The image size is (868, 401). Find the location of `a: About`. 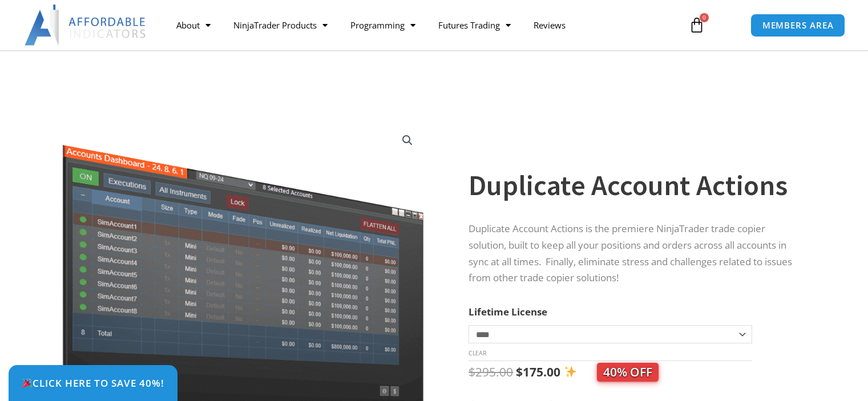

a: About is located at coordinates (194, 26).